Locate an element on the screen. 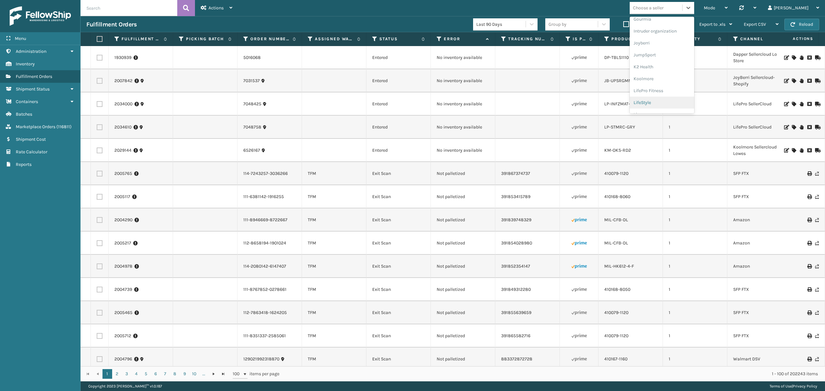 This screenshot has height=391, width=825. a: 7 is located at coordinates (165, 374).